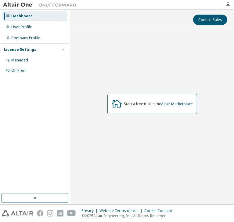 This screenshot has width=234, height=222. Describe the element at coordinates (41, 5) in the screenshot. I see `img: Altair One` at that location.